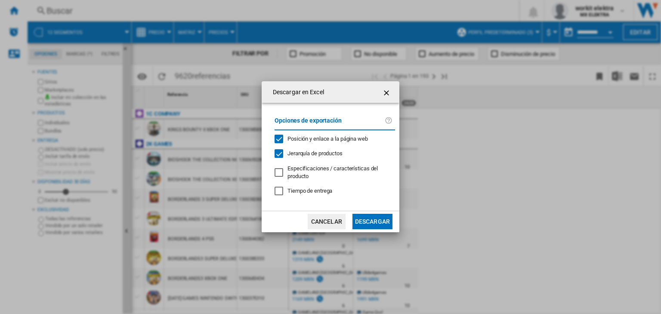  Describe the element at coordinates (335, 191) in the screenshot. I see `md-checkbox: Tiempo de entrega` at that location.